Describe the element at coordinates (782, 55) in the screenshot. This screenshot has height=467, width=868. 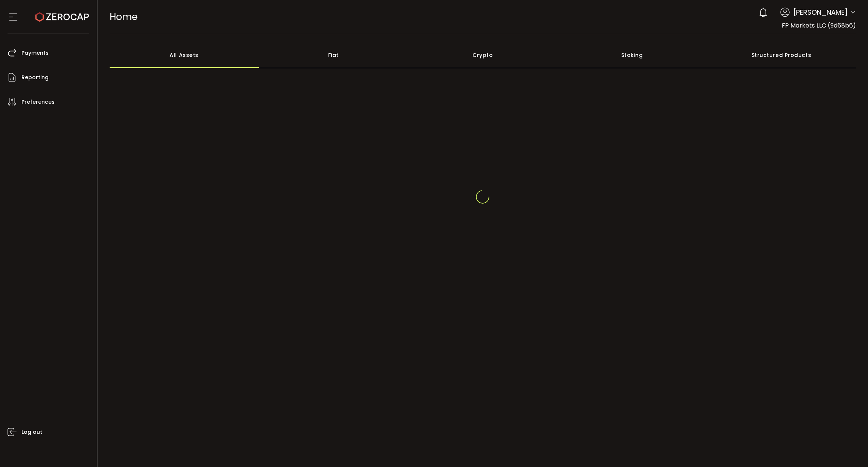
I see `div: Structured Products` at that location.